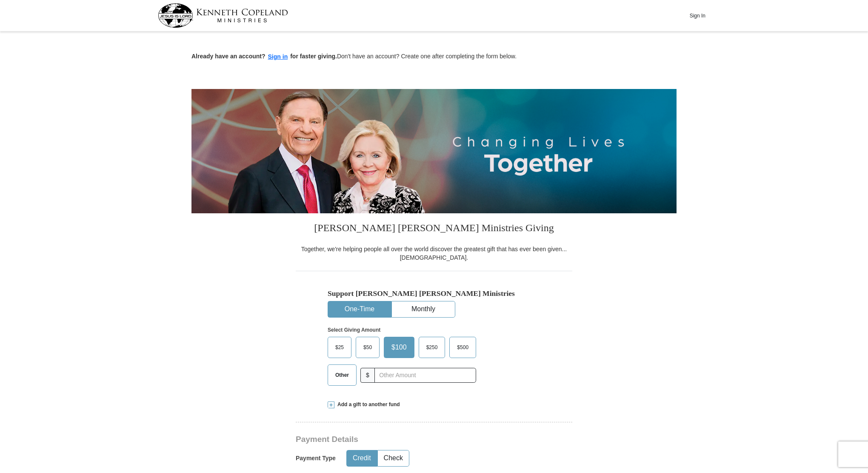 The height and width of the screenshot is (473, 868). I want to click on span: Add a gift to another fund, so click(367, 404).